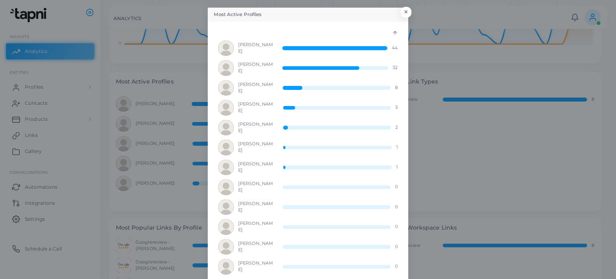 The height and width of the screenshot is (279, 616). I want to click on button: Close, so click(406, 12).